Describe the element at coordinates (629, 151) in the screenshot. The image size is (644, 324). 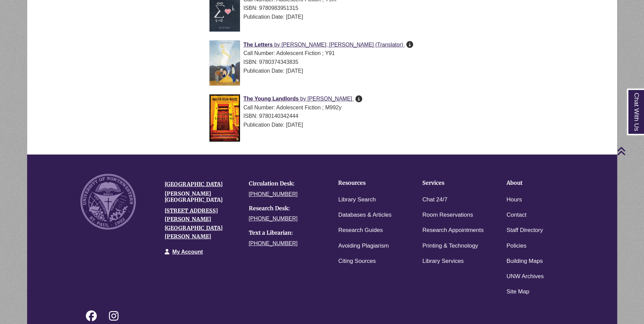
I see `a: Back to Top` at that location.